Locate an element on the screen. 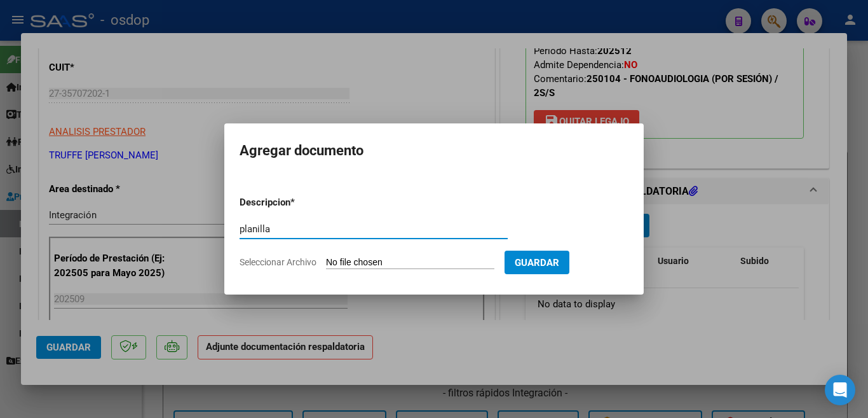 This screenshot has height=418, width=868. span: Seleccionar Archivo is located at coordinates (278, 262).